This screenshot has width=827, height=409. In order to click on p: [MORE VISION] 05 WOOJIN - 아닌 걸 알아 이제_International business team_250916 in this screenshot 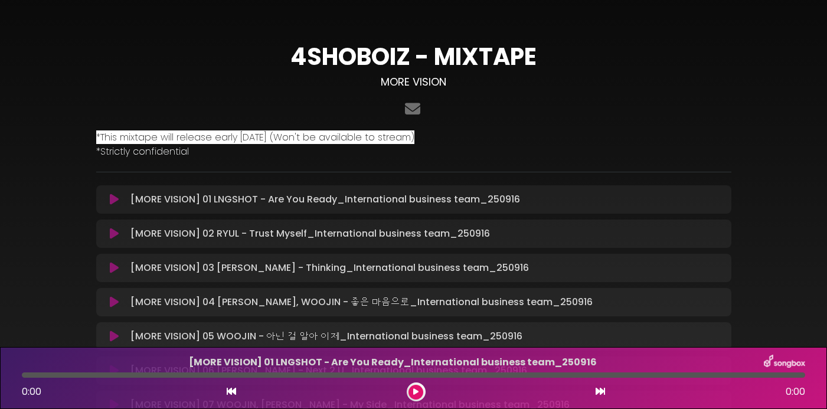, I will do `click(427, 336)`.